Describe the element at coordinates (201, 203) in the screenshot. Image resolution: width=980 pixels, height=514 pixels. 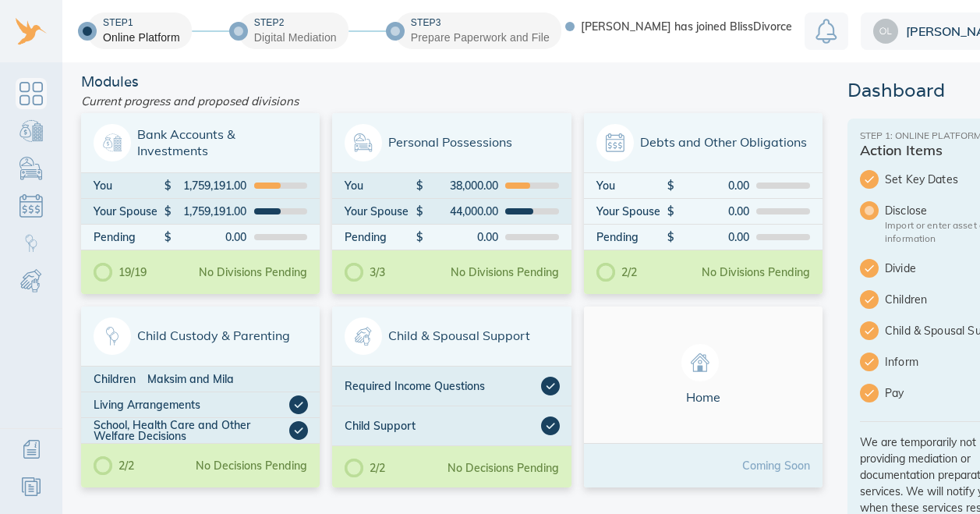
I see `a: Bank Accounts & InvestmentsYou$1,759,191.00Your Spouse$1,759,191.00Pending$0.0019/19No Divisions ...` at that location.